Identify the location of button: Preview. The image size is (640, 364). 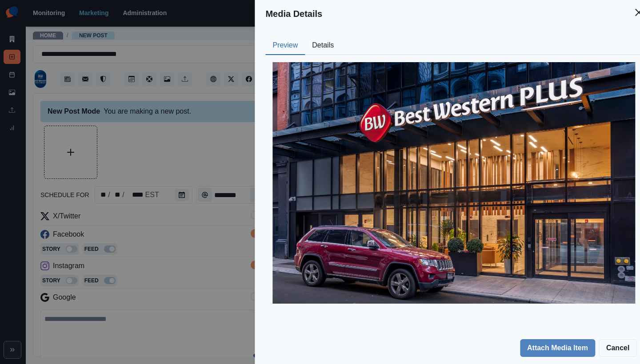
(285, 46).